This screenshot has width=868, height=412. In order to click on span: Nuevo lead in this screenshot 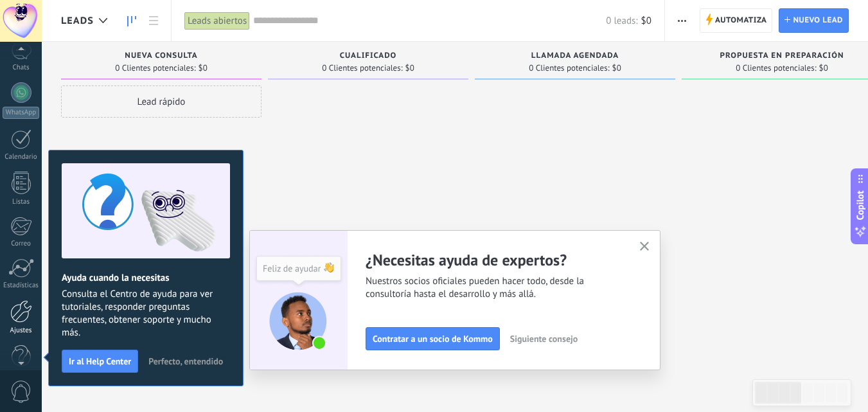, I will do `click(818, 21)`.